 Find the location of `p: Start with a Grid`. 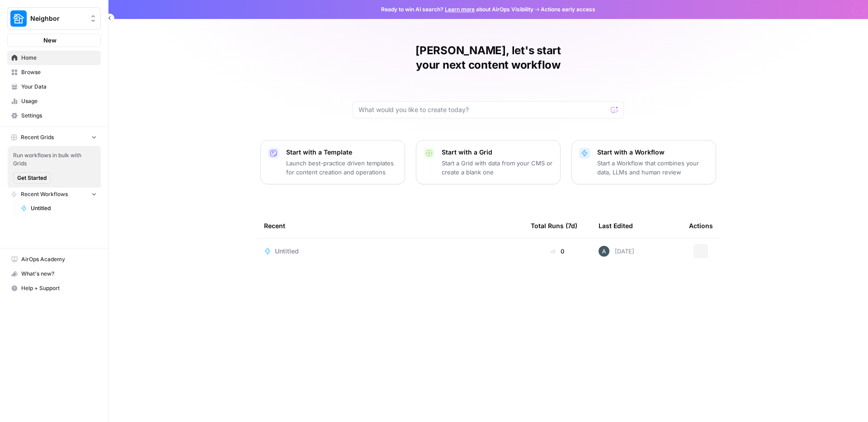

p: Start with a Grid is located at coordinates (497, 152).